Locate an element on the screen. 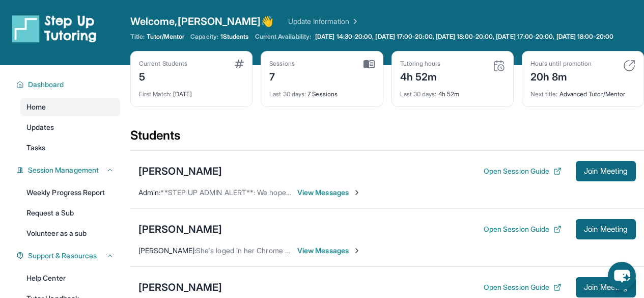 The image size is (644, 298). div: Hours until promotion is located at coordinates (561, 64).